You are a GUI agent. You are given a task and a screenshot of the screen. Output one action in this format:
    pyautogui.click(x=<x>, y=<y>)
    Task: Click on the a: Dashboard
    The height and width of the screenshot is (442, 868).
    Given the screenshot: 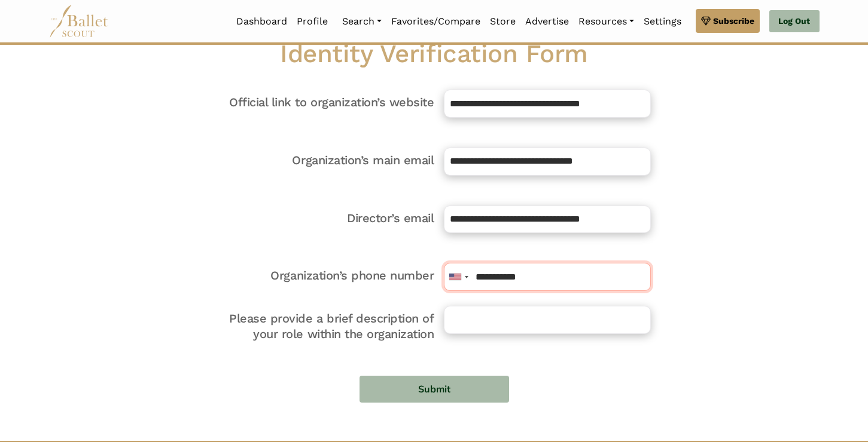 What is the action you would take?
    pyautogui.click(x=262, y=22)
    